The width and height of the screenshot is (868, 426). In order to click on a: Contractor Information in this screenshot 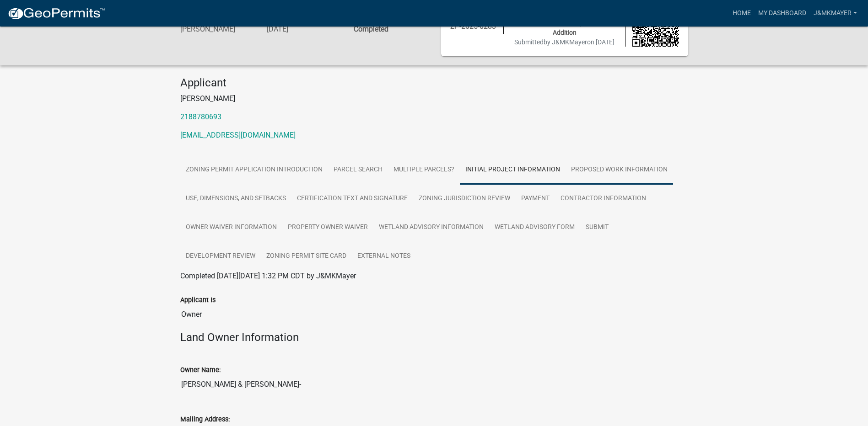, I will do `click(603, 199)`.